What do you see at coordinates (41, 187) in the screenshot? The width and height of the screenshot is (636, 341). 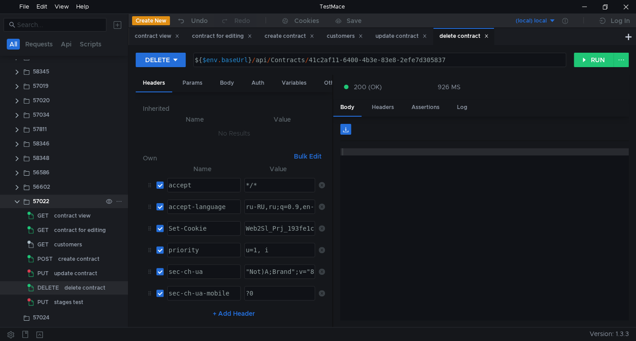 I see `div: 56602` at bounding box center [41, 187].